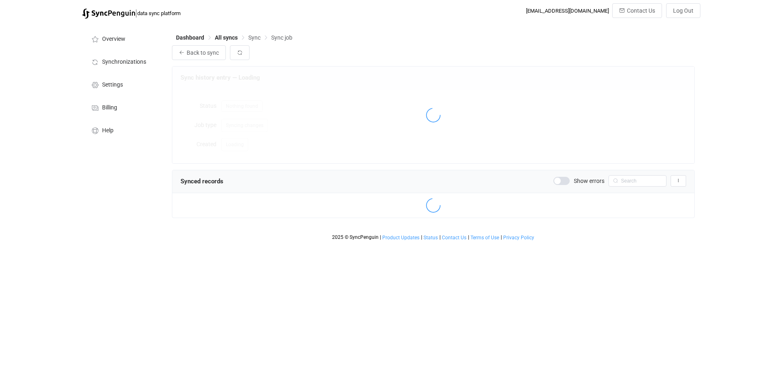  I want to click on span: Billing, so click(109, 108).